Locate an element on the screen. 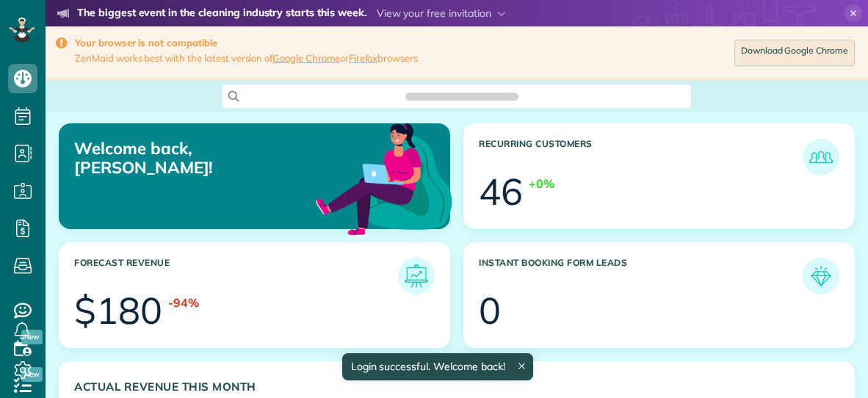 This screenshot has height=398, width=868. h3: Instant Booking Form Leads is located at coordinates (641, 276).